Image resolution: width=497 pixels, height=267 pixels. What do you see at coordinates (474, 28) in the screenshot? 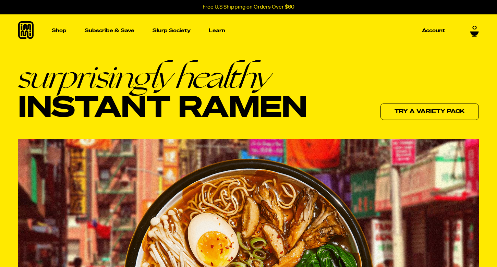
I see `span: 0` at bounding box center [474, 28].